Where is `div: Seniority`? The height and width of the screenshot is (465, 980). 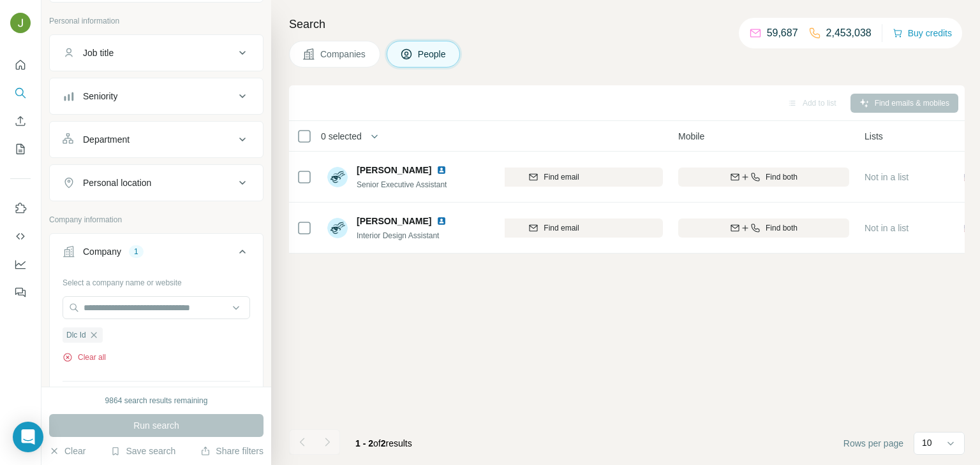 div: Seniority is located at coordinates (100, 96).